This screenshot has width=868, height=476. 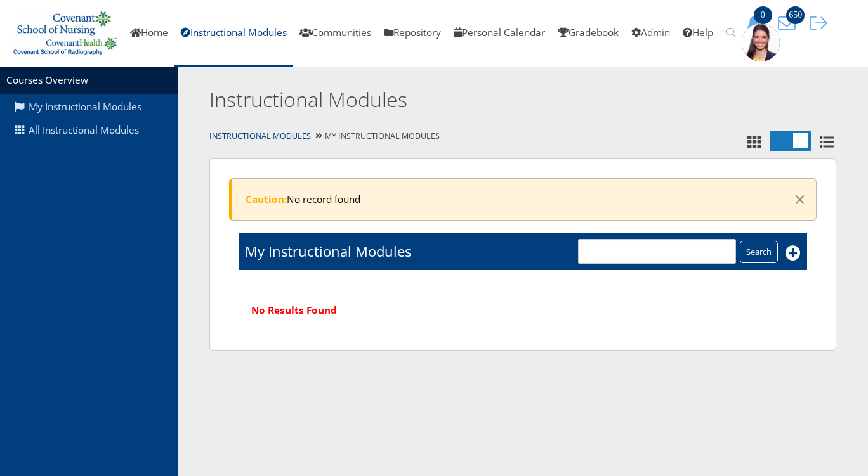 I want to click on div: No Results Found, so click(x=523, y=310).